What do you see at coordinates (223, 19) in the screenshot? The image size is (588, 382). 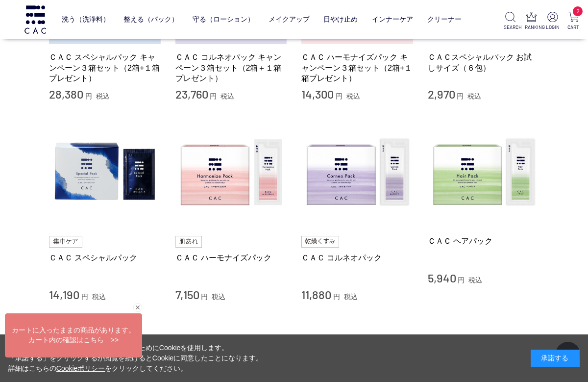 I see `a: 守る（ローション）` at bounding box center [223, 19].